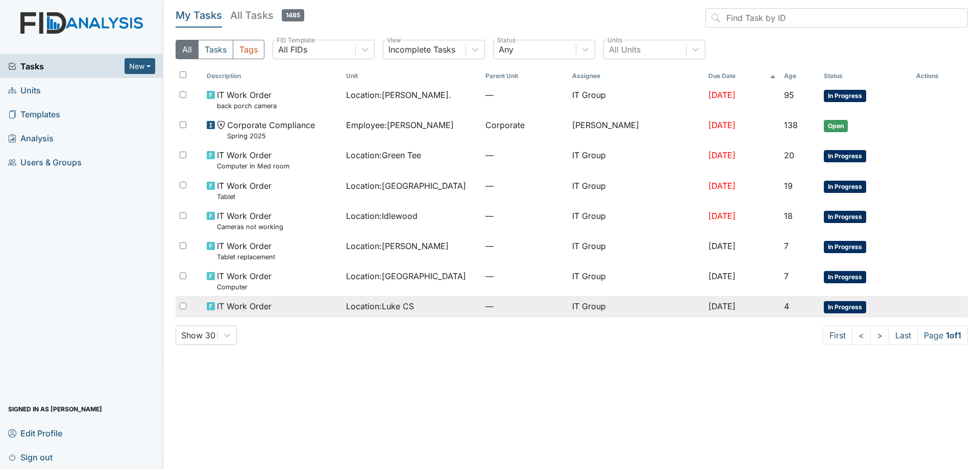 The image size is (980, 469). I want to click on span: IT Work Order Tablet replacement, so click(246, 250).